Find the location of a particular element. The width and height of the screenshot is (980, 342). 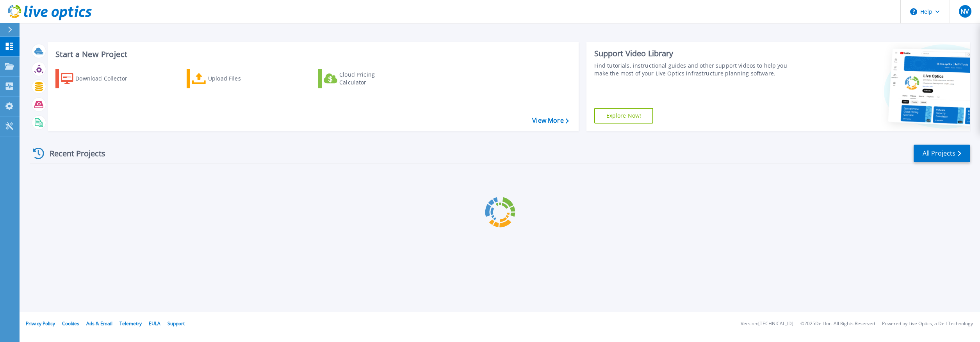

a: View More is located at coordinates (550, 120).